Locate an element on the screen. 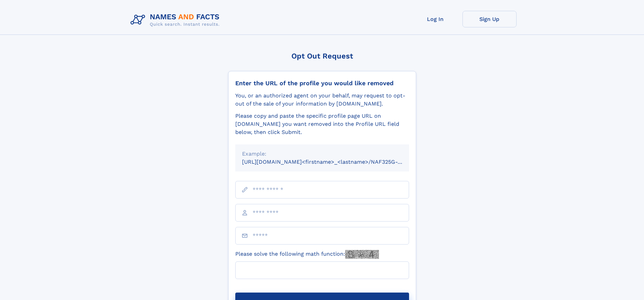 The width and height of the screenshot is (644, 300). a: Log In is located at coordinates (435, 19).